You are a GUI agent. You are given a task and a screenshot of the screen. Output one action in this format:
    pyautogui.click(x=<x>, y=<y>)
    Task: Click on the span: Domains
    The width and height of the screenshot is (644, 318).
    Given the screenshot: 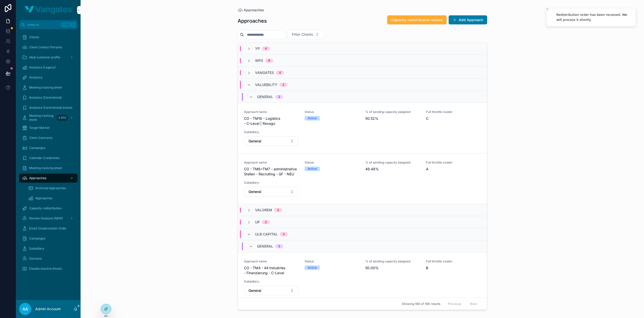 What is the action you would take?
    pyautogui.click(x=36, y=259)
    